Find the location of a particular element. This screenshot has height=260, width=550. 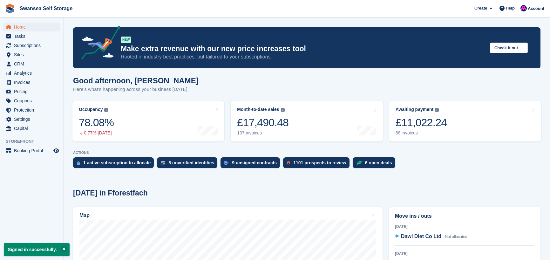

span: Subscriptions is located at coordinates (33, 45).